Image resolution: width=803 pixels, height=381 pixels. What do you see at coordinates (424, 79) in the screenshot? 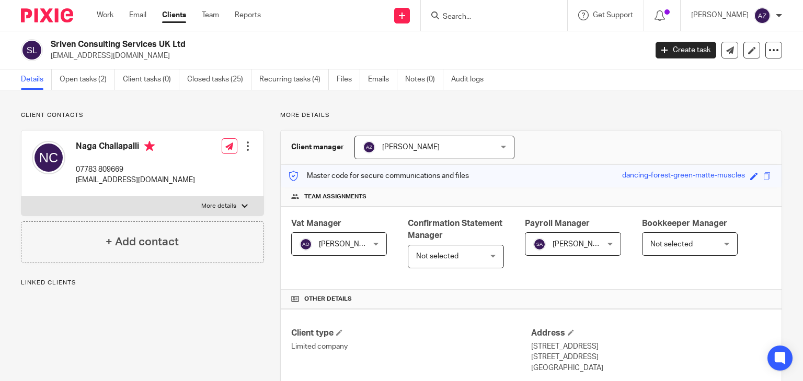
I see `a: Notes (0)` at bounding box center [424, 79].